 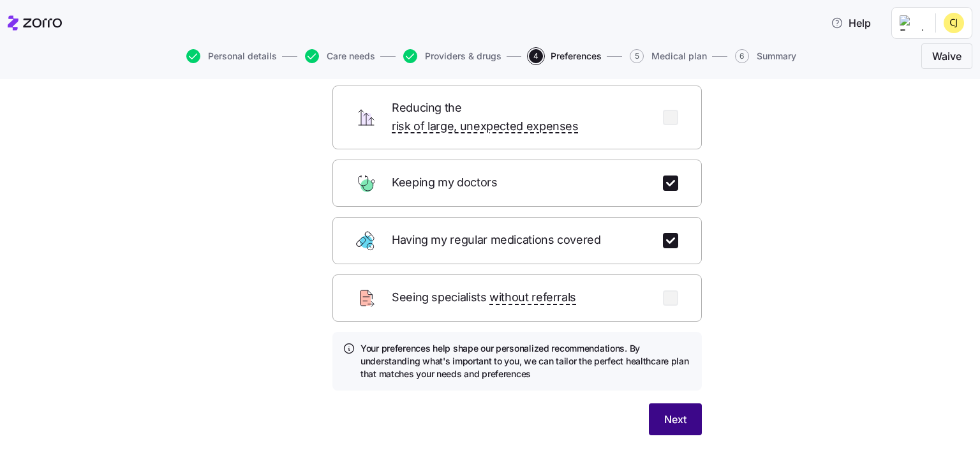 I want to click on span: Having my regular medications covered, so click(x=498, y=240).